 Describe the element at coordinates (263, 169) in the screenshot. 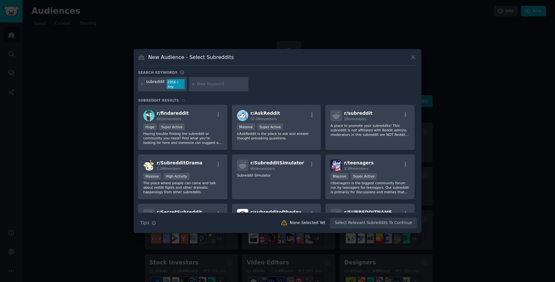

I see `span: 404k members` at that location.